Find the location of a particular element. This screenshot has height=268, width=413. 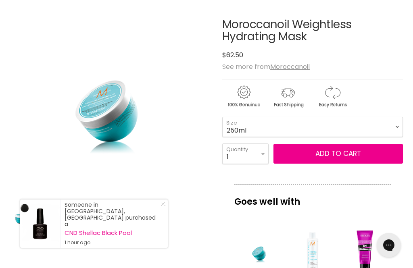

button: Gorgias live chat is located at coordinates (16, 15).